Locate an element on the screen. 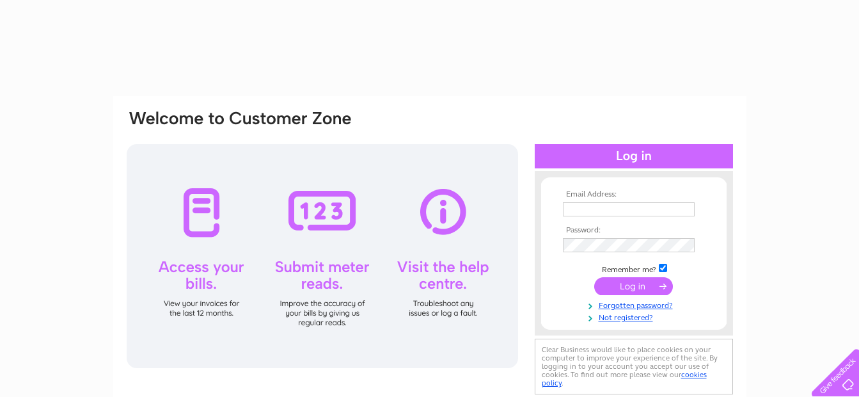 Image resolution: width=859 pixels, height=397 pixels. input: Submit is located at coordinates (633, 286).